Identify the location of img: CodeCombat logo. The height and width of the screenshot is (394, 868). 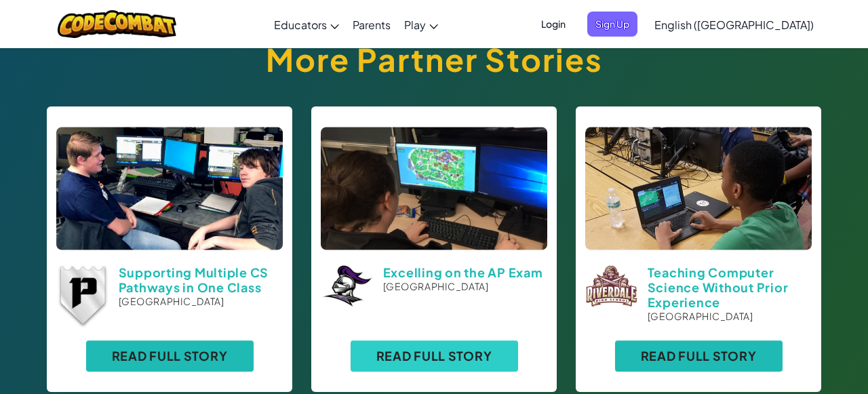
(116, 24).